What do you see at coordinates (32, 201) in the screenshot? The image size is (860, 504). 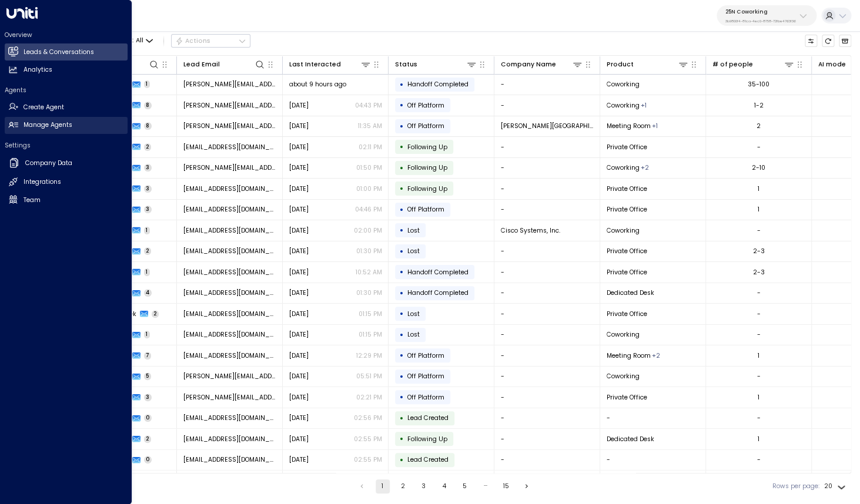 I see `h2: Team` at bounding box center [32, 201].